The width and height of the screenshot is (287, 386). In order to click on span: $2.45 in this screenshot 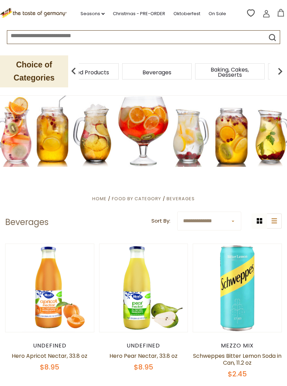, I will do `click(237, 374)`.